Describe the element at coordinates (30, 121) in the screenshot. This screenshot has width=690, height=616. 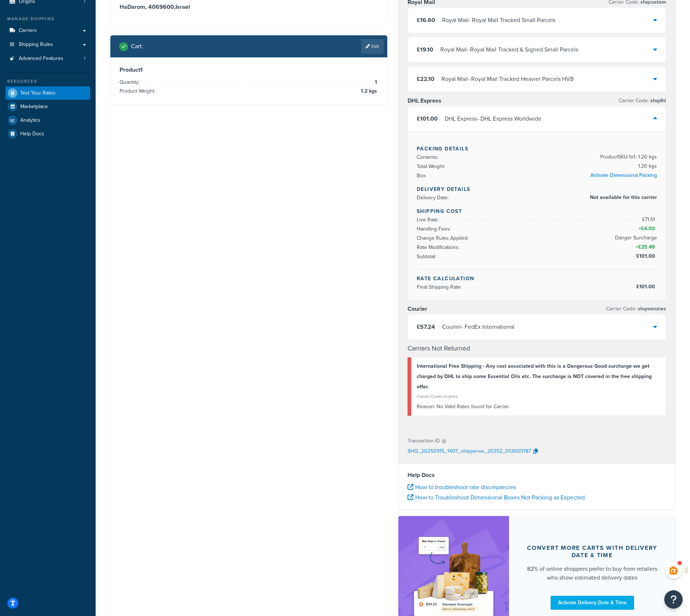
I see `span: Analytics` at that location.